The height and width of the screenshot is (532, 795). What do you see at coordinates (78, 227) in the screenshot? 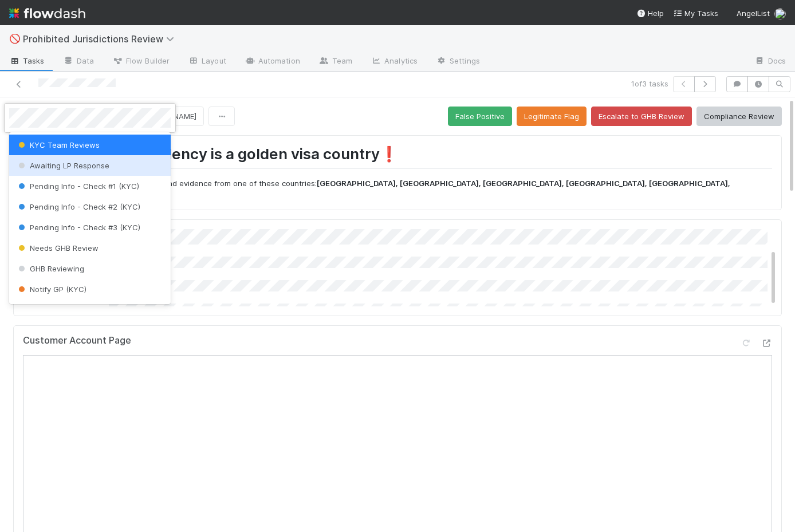
I see `span: Pending Info - Check #3 (KYC)` at bounding box center [78, 227].